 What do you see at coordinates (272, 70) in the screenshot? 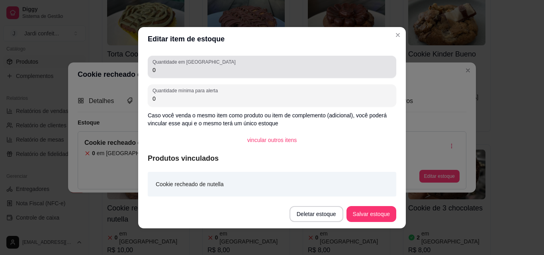
I see `input: Quantidade em estoque` at bounding box center [272, 70].